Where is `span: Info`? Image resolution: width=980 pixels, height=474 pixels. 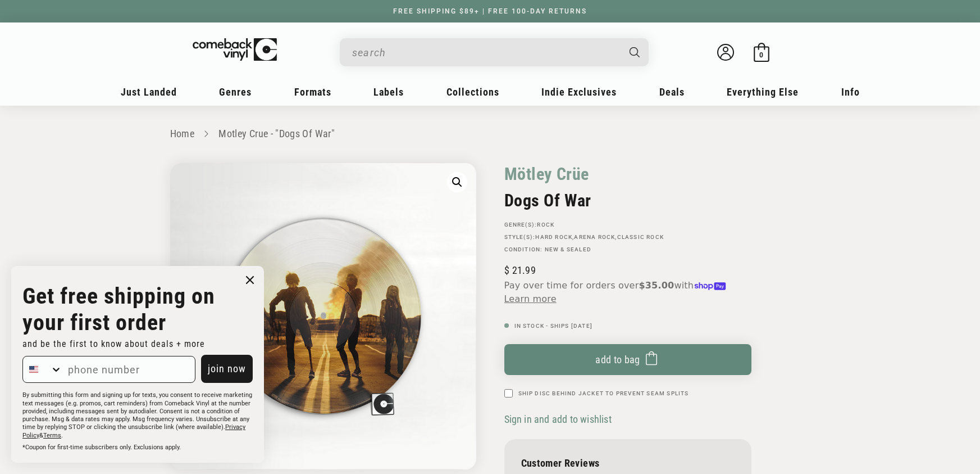 span: Info is located at coordinates (850, 91).